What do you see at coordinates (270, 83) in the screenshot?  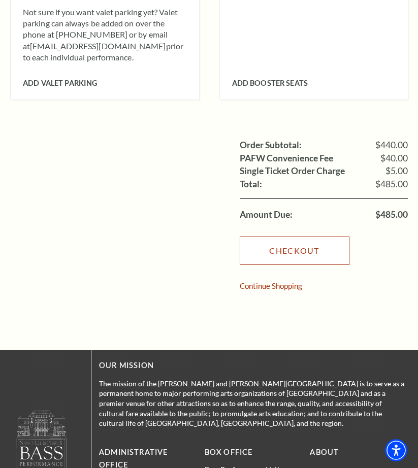 I see `span: Add Booster Seats` at bounding box center [270, 83].